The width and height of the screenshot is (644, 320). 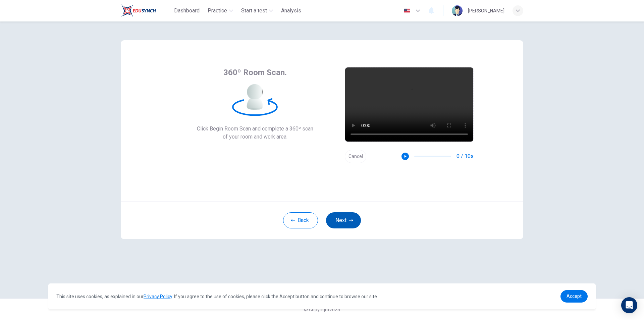 I want to click on span: This site uses cookies, as explained in our . If you agree to the use of cookies, please click th..., so click(x=217, y=296).